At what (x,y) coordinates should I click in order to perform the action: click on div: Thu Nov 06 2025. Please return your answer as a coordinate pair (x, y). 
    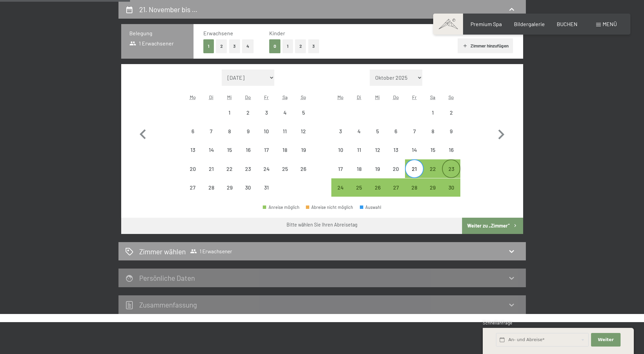
    Looking at the image, I should click on (395, 131).